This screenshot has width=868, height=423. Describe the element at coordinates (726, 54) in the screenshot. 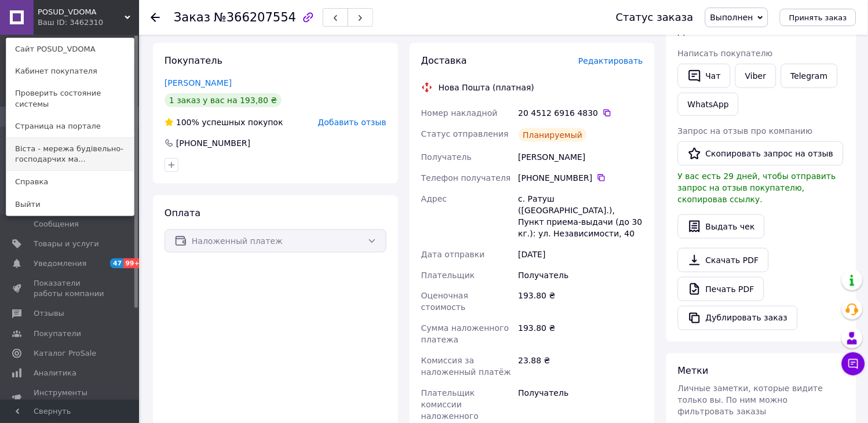

I see `span: Написать покупателю` at that location.